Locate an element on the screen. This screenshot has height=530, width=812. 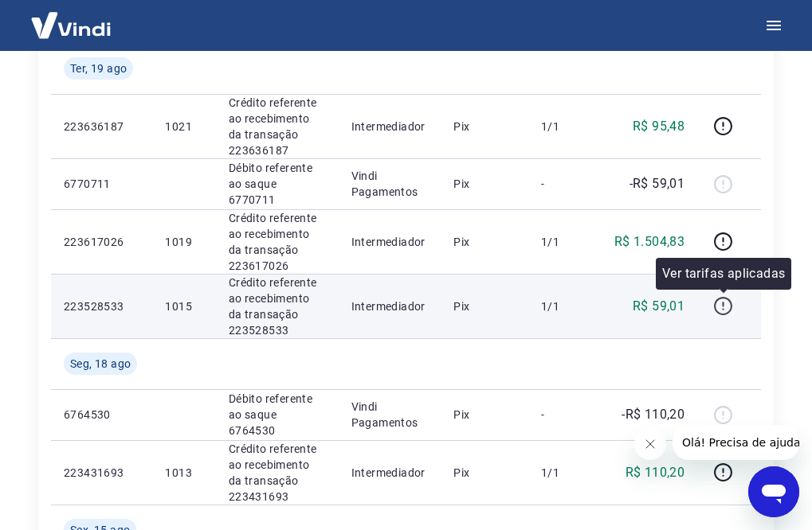
p: 1021 is located at coordinates (183, 127).